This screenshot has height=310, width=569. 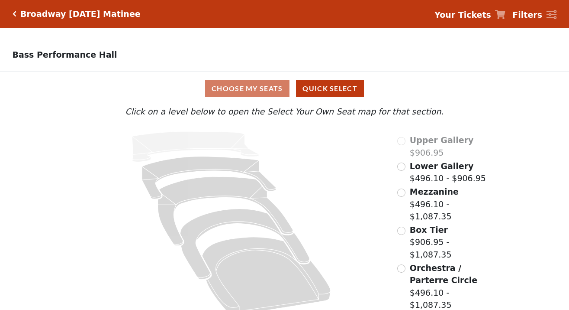 What do you see at coordinates (14, 14) in the screenshot?
I see `a: Click here to go back to filters` at bounding box center [14, 14].